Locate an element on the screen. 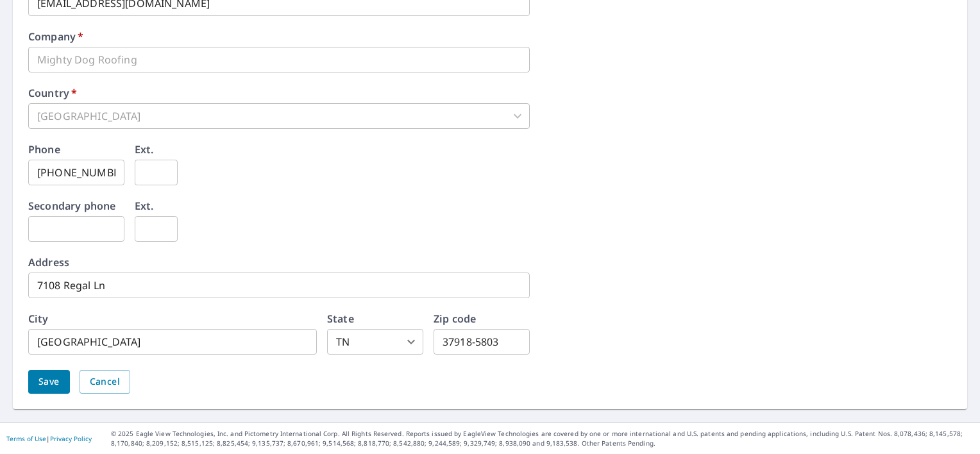  button: Cancel is located at coordinates (104, 382).